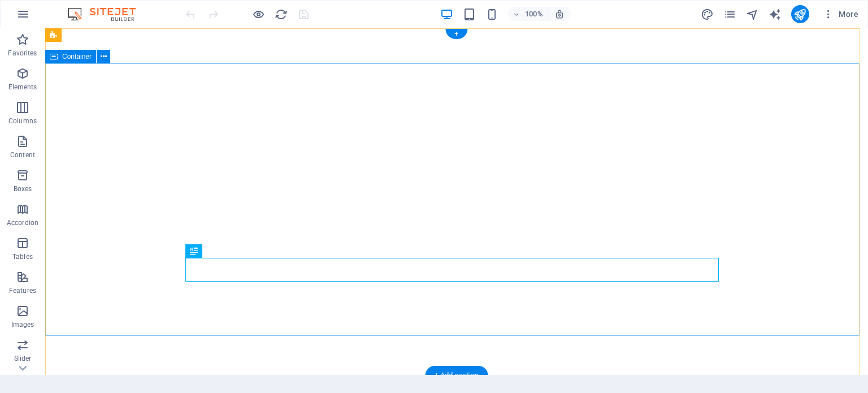 This screenshot has height=393, width=868. What do you see at coordinates (22, 155) in the screenshot?
I see `p: Content` at bounding box center [22, 155].